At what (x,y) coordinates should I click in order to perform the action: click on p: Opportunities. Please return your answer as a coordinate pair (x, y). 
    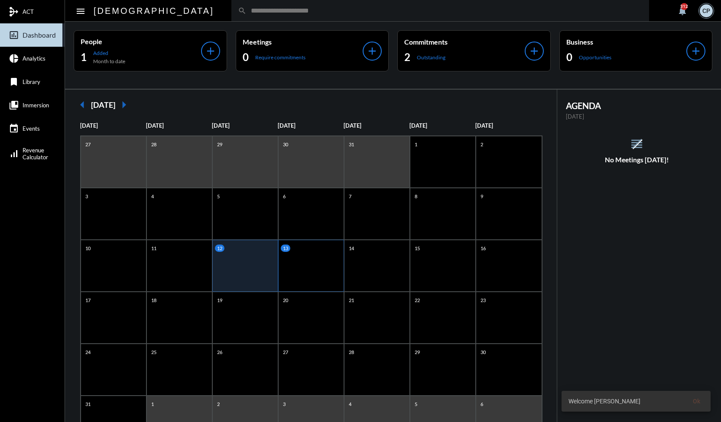
    Looking at the image, I should click on (595, 57).